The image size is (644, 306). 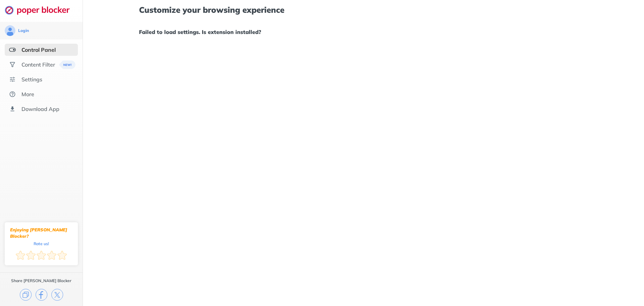 I want to click on div: Rate us!, so click(x=41, y=244).